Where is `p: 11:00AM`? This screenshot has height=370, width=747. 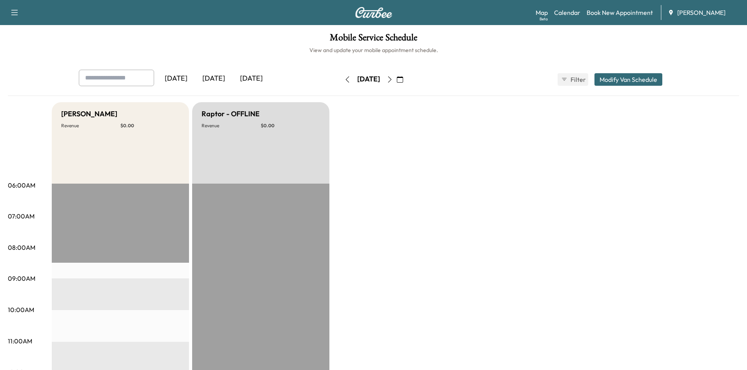
p: 11:00AM is located at coordinates (20, 341).